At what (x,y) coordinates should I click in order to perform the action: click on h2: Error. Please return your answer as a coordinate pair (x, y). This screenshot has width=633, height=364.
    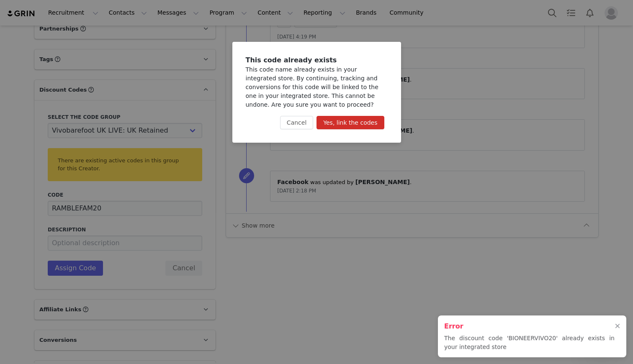
    Looking at the image, I should click on (529, 326).